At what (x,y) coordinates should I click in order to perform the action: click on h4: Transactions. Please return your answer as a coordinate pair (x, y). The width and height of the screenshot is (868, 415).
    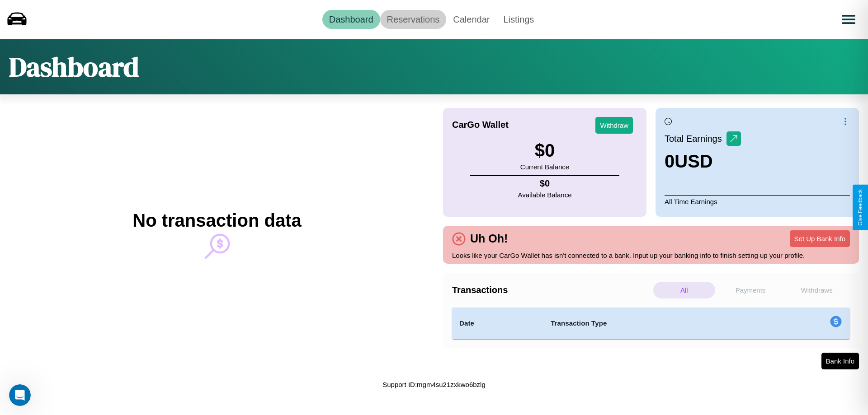
    Looking at the image, I should click on (551, 290).